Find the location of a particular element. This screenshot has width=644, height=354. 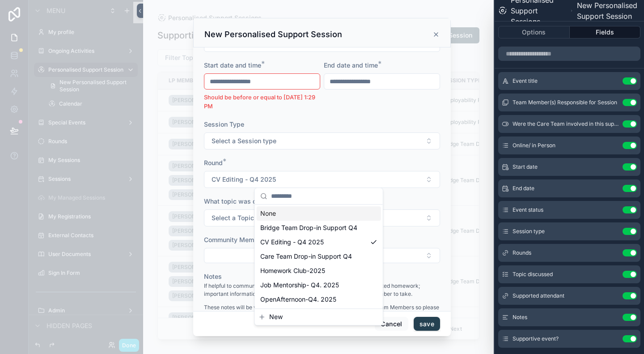

span: Rounds is located at coordinates (522, 253).